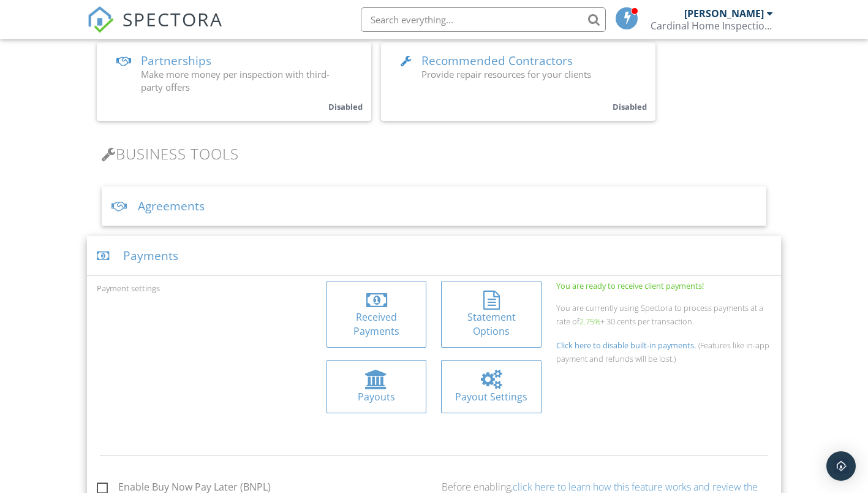 The width and height of the screenshot is (868, 493). Describe the element at coordinates (434, 153) in the screenshot. I see `h3: Business Tools` at that location.